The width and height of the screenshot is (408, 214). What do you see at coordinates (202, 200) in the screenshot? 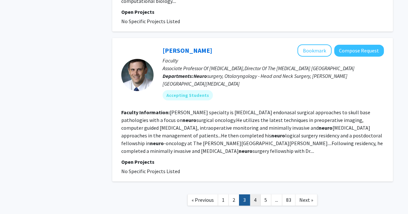
I see `span: « Previous` at bounding box center [202, 200].